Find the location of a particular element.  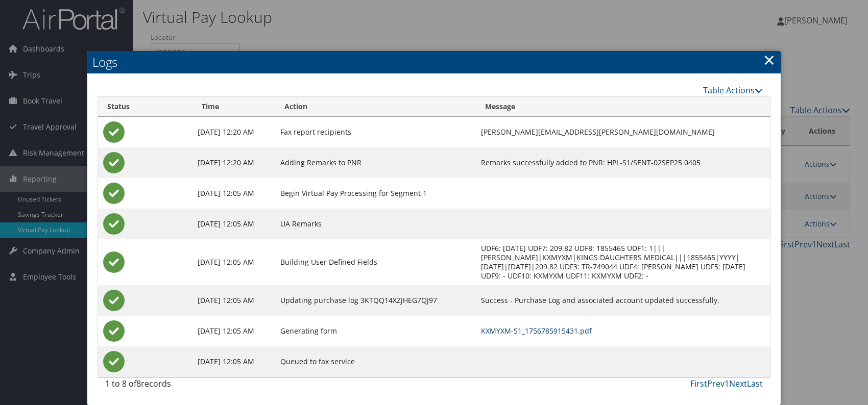

td: Begin Virtual Pay Processing for Segment 1 is located at coordinates (375, 193).